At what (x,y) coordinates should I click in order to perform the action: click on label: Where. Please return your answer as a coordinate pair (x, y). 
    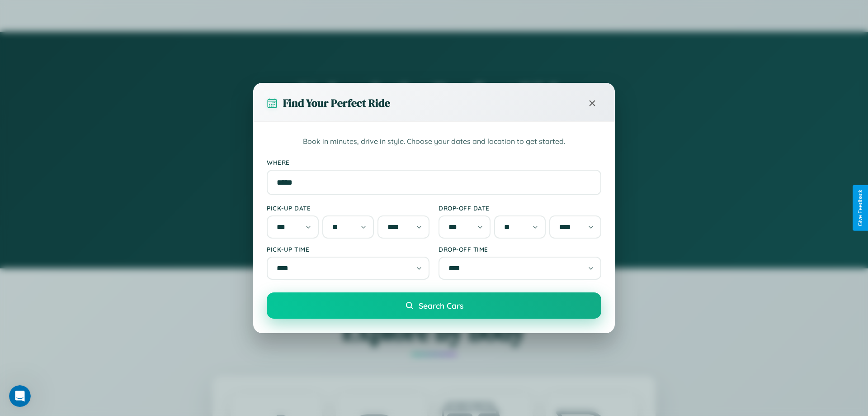
    Looking at the image, I should click on (434, 162).